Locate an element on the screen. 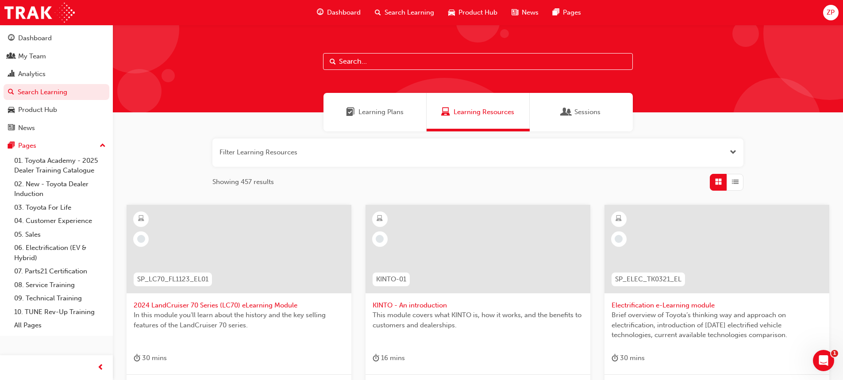 This screenshot has width=843, height=380. a: Trak is located at coordinates (39, 12).